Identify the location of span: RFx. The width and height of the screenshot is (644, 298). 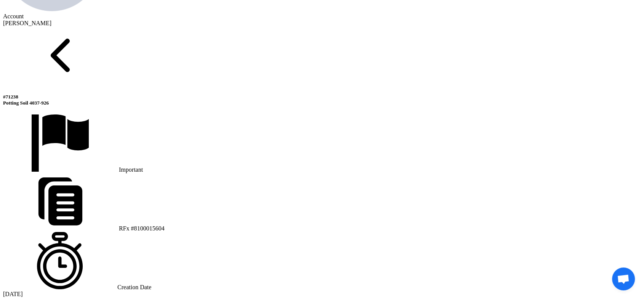
(124, 228).